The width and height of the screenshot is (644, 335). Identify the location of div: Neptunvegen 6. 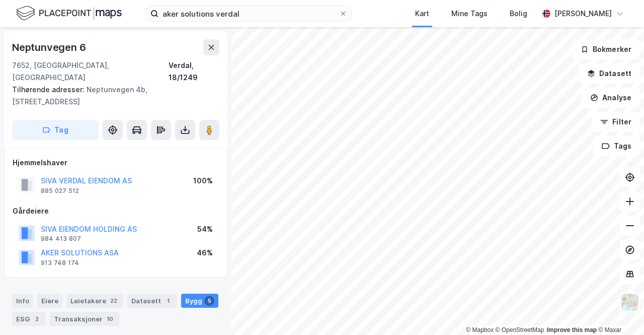
(50, 47).